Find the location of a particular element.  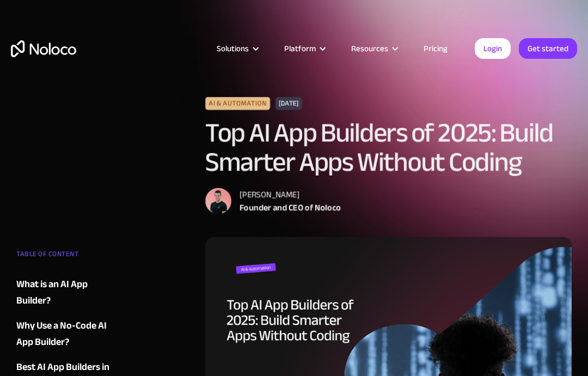

a: Login is located at coordinates (493, 48).